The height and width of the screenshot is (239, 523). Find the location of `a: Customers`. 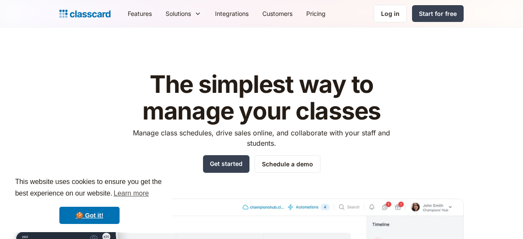

a: Customers is located at coordinates (278, 13).